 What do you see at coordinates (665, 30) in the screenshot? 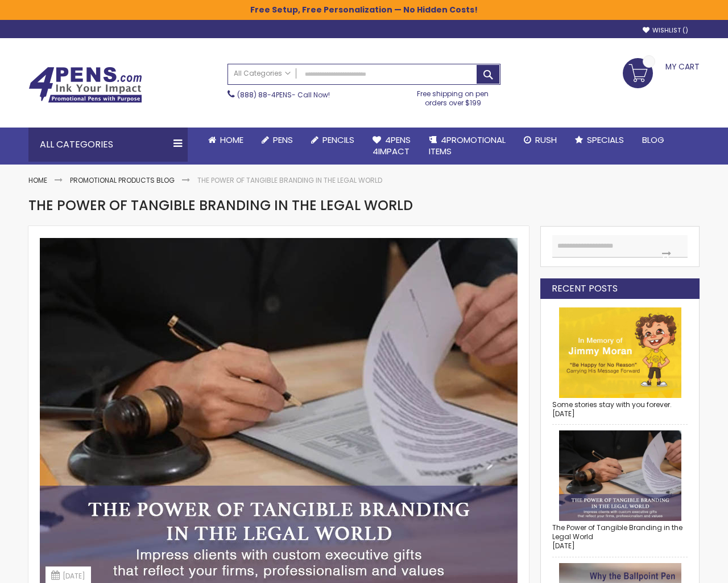
I see `a: Wishlist` at bounding box center [665, 30].